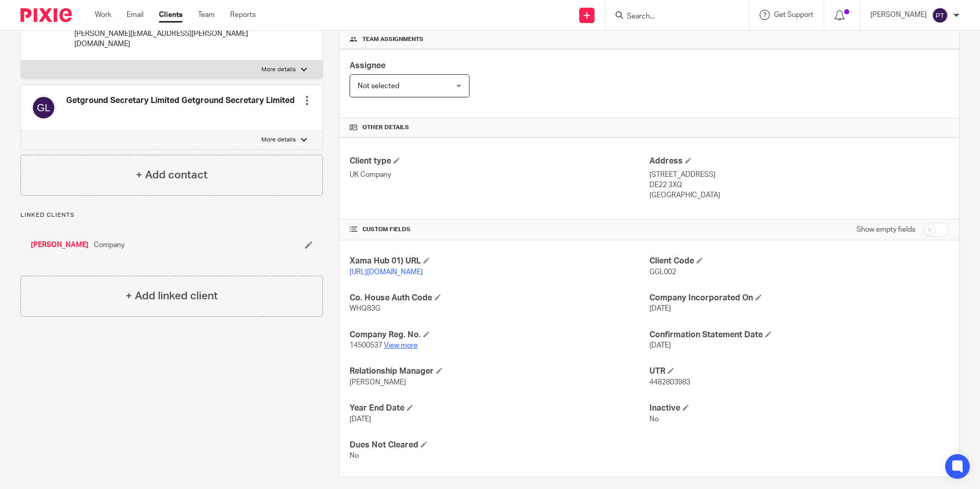 The image size is (980, 489). What do you see at coordinates (365, 309) in the screenshot?
I see `span: WHQ83G` at bounding box center [365, 309].